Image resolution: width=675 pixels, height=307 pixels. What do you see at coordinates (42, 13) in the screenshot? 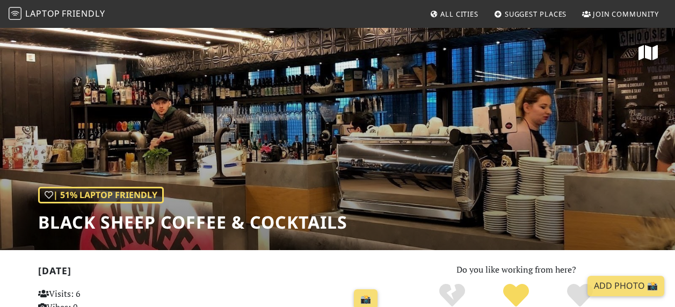
I see `span: Laptop` at bounding box center [42, 13].